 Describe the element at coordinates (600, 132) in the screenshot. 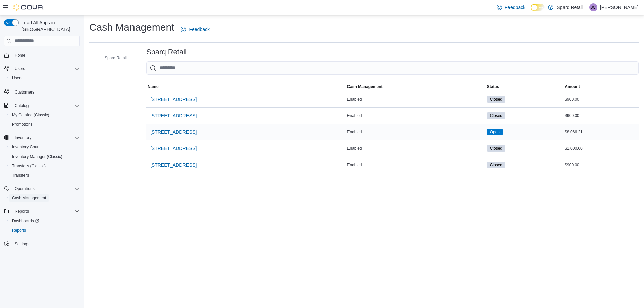

I see `div: $8,066.21` at that location.